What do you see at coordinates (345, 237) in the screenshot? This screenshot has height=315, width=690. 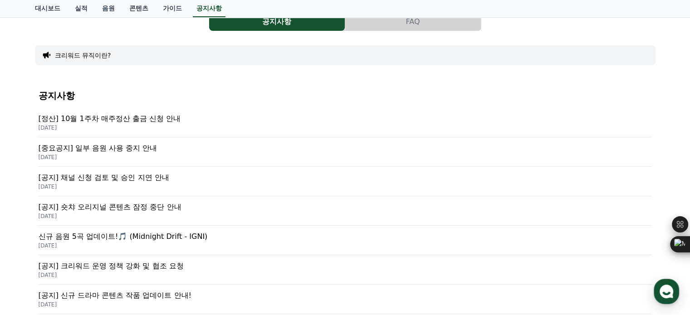 I see `p: 신규 음원 5곡 업데이트!🎵 (Midnight Drift - IGNI)` at bounding box center [345, 237].